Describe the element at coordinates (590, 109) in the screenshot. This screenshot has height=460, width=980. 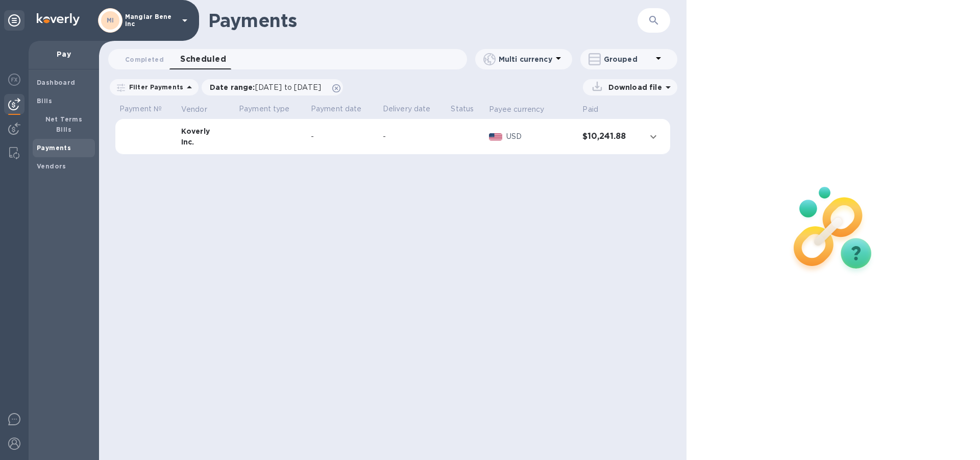
I see `p: Paid` at that location.